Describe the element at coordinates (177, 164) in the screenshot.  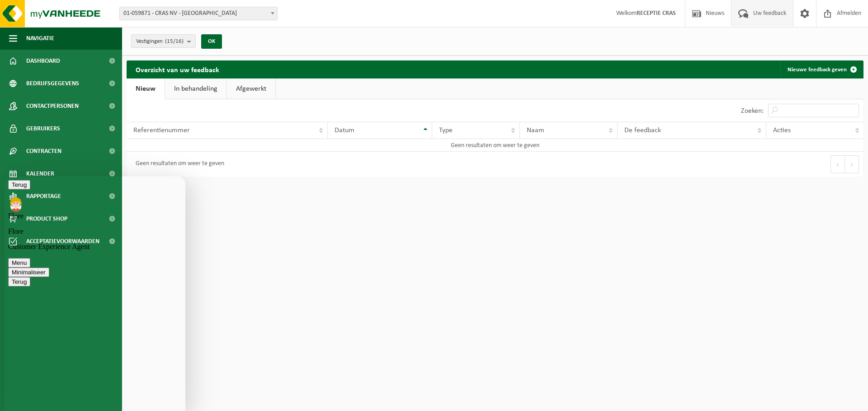
I see `div: Geen resultaten om weer te geven` at that location.